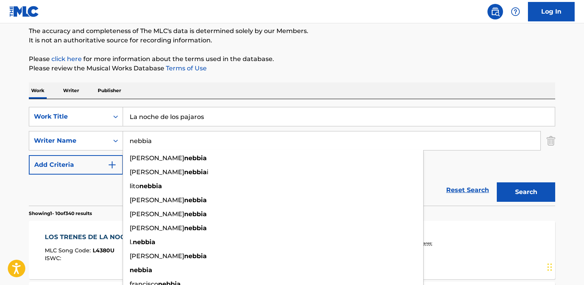 The image size is (584, 285). Describe the element at coordinates (71, 91) in the screenshot. I see `p: Writer` at that location.